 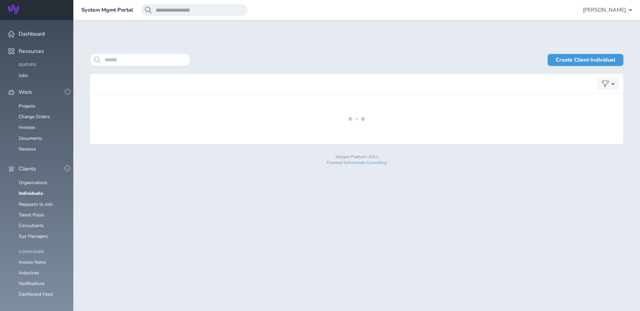 I want to click on a: Projects, so click(x=27, y=106).